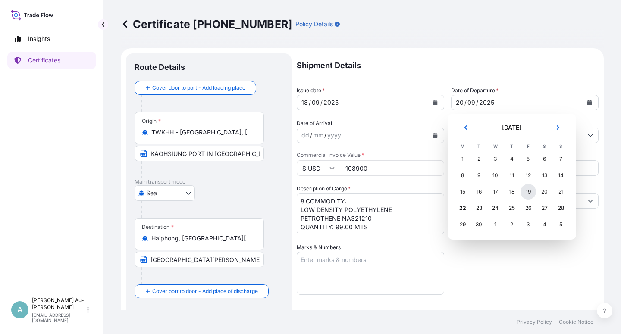 The height and width of the screenshot is (334, 621). Describe the element at coordinates (466, 128) in the screenshot. I see `button: Previous` at that location.